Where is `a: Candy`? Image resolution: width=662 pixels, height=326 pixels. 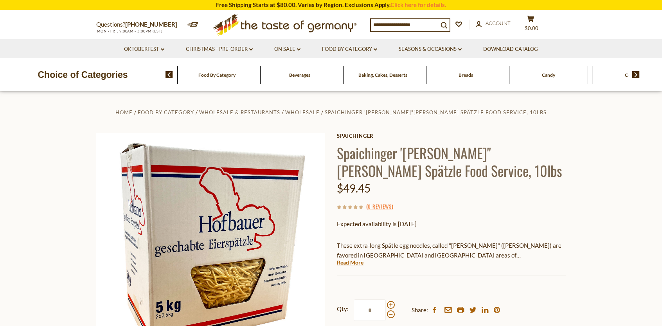 a: Candy is located at coordinates (549, 75).